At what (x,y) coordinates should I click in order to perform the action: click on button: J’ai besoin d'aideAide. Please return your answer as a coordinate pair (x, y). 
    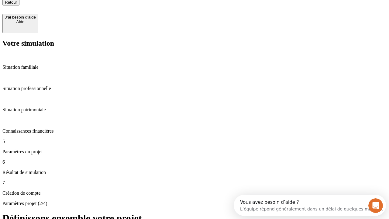
    Looking at the image, I should click on (20, 23).